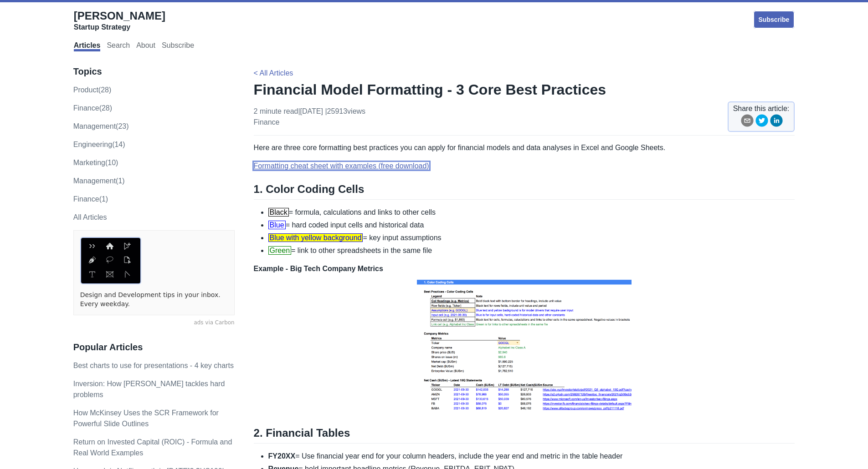  What do you see at coordinates (92, 108) in the screenshot?
I see `a: finance(28)` at bounding box center [92, 108].